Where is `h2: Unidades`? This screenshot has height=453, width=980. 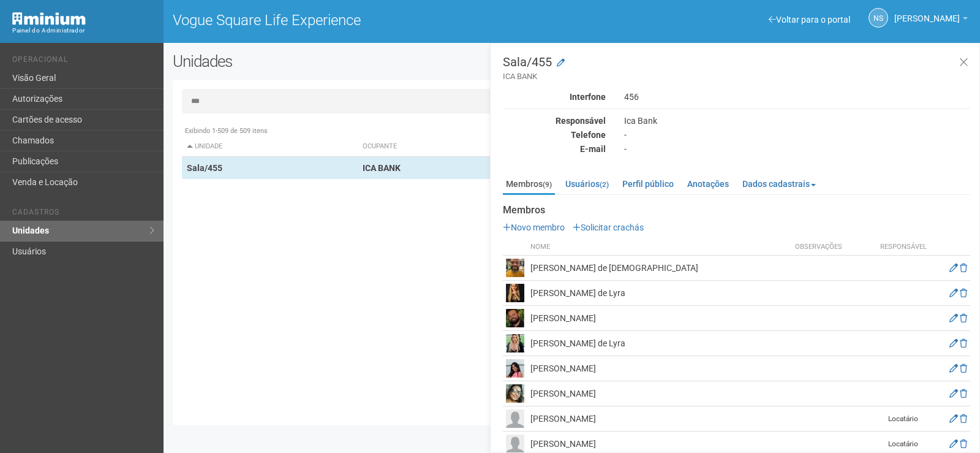
h2: Unidades is located at coordinates (334, 61).